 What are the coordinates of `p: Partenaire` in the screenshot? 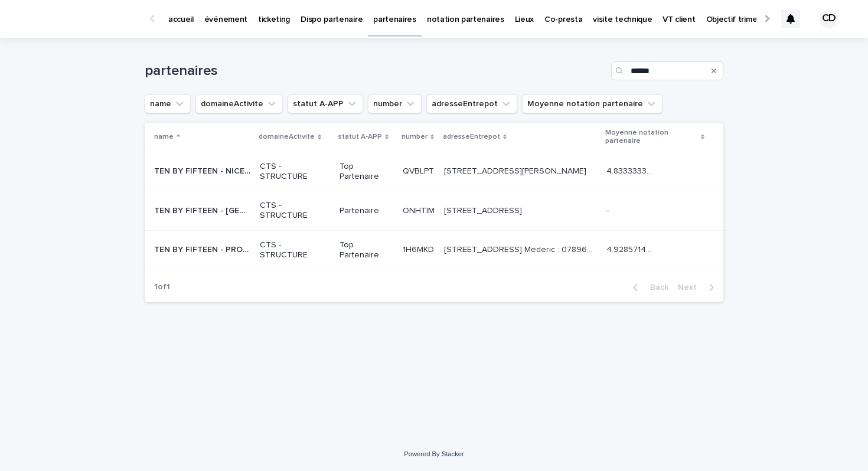 It's located at (366, 211).